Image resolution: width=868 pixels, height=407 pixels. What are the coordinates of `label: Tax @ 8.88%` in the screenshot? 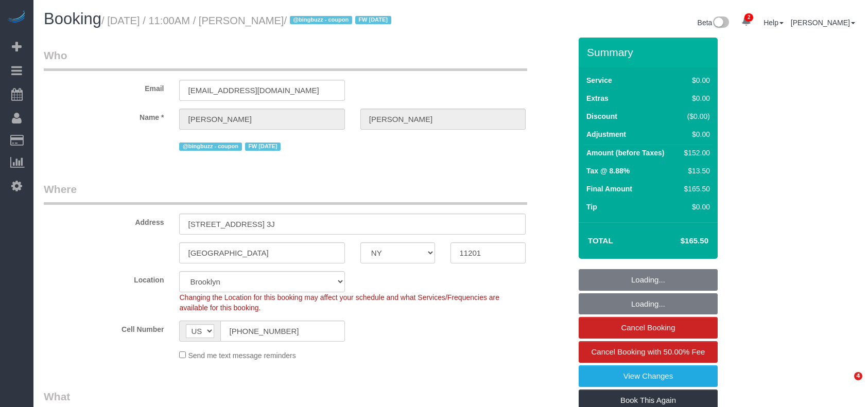 It's located at (608, 171).